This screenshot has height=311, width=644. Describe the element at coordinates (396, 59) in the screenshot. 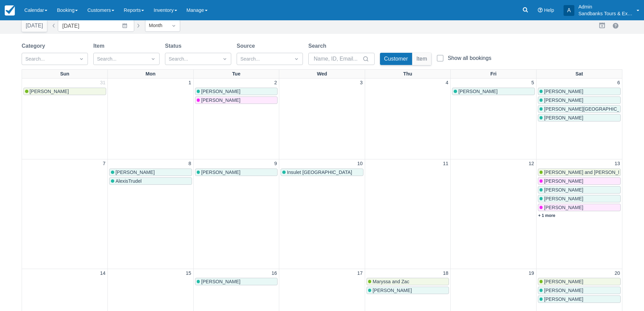

I see `button: Customer` at that location.